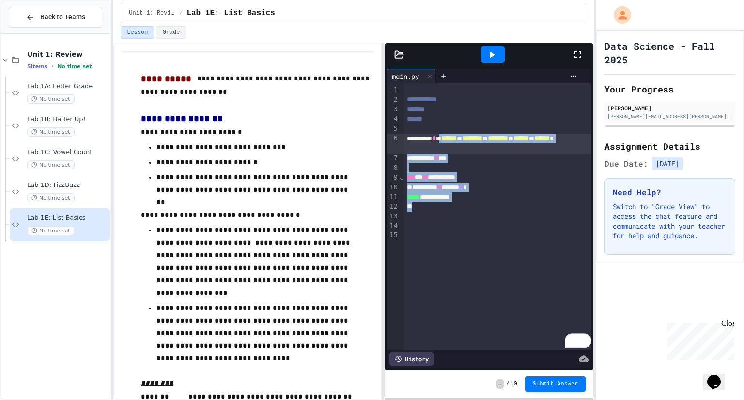 The image size is (744, 400). What do you see at coordinates (67, 119) in the screenshot?
I see `span: Lab 1B: Batter Up!` at bounding box center [67, 119].